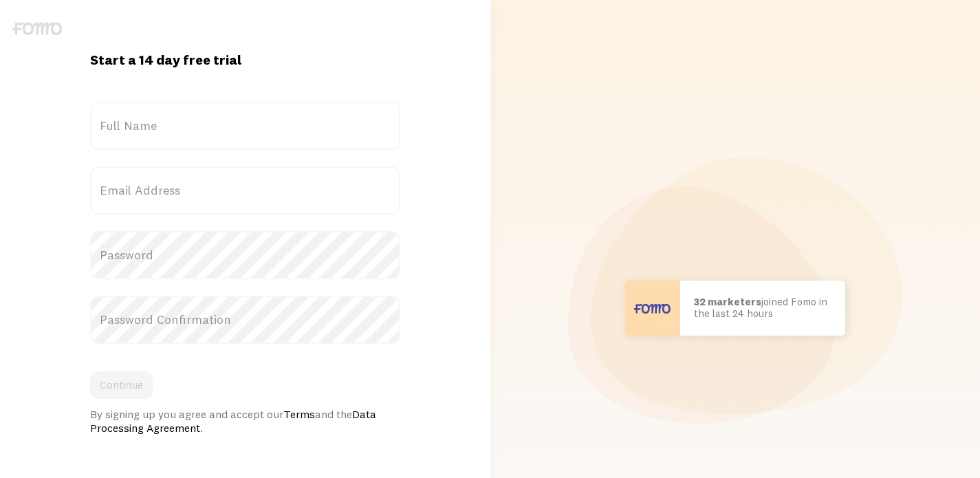  What do you see at coordinates (245, 60) in the screenshot?
I see `h1: Start a 14 day free trial` at bounding box center [245, 60].